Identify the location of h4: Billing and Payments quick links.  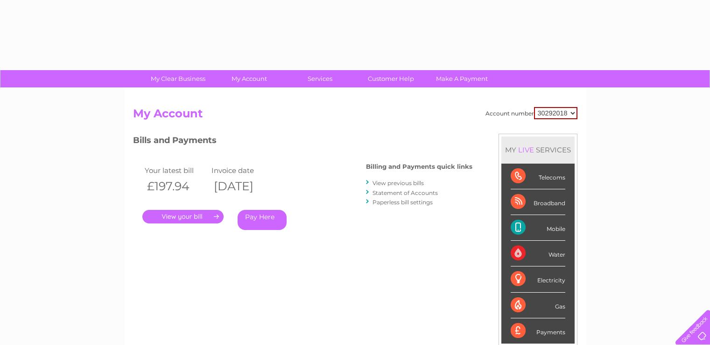
(419, 166).